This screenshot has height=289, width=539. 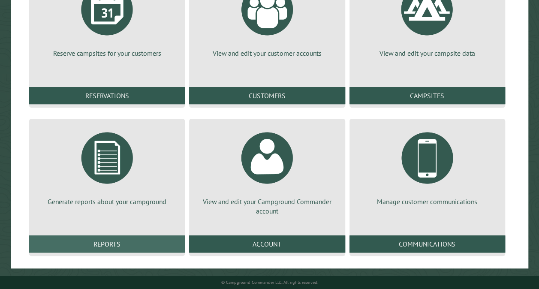 What do you see at coordinates (427, 244) in the screenshot?
I see `a: Communications` at bounding box center [427, 244].